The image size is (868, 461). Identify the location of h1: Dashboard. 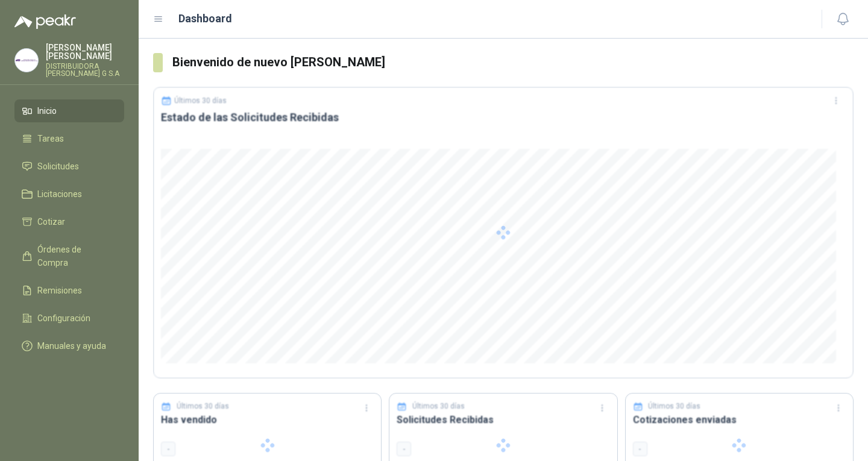
(205, 19).